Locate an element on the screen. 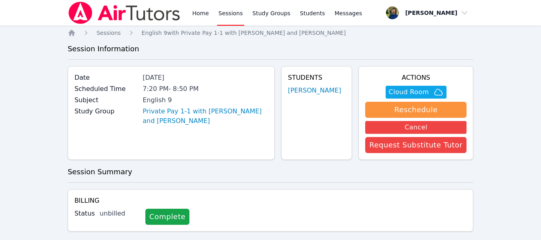 Image resolution: width=541 pixels, height=240 pixels. a: Sessions is located at coordinates (108, 33).